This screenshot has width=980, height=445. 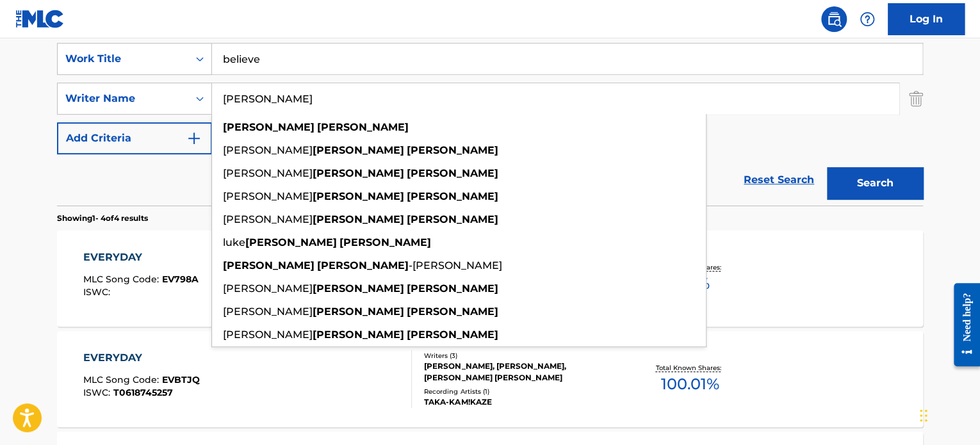 What do you see at coordinates (948, 414) in the screenshot?
I see `div: Chat Widget` at bounding box center [948, 414].